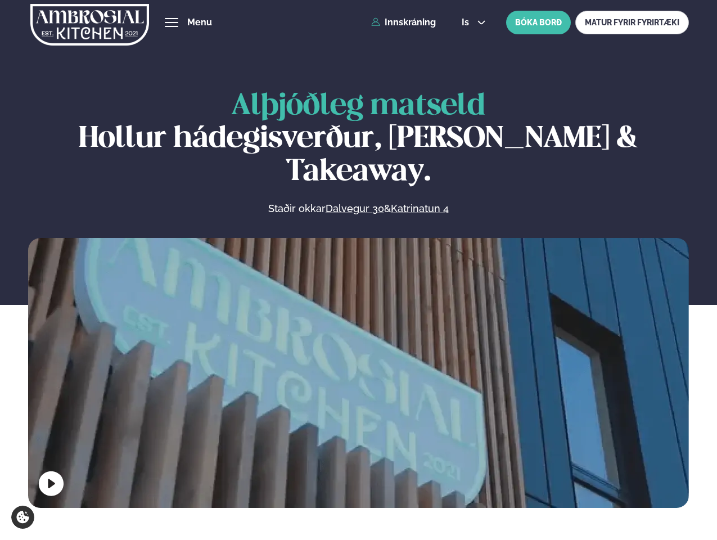  I want to click on a: Dalvegur 30, so click(355, 209).